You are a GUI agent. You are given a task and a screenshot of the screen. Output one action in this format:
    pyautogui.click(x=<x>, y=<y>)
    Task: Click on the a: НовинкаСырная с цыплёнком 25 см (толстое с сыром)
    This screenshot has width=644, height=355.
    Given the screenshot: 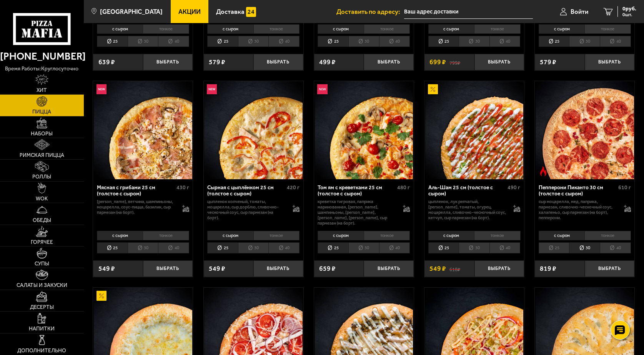 What is the action you would take?
    pyautogui.click(x=254, y=130)
    